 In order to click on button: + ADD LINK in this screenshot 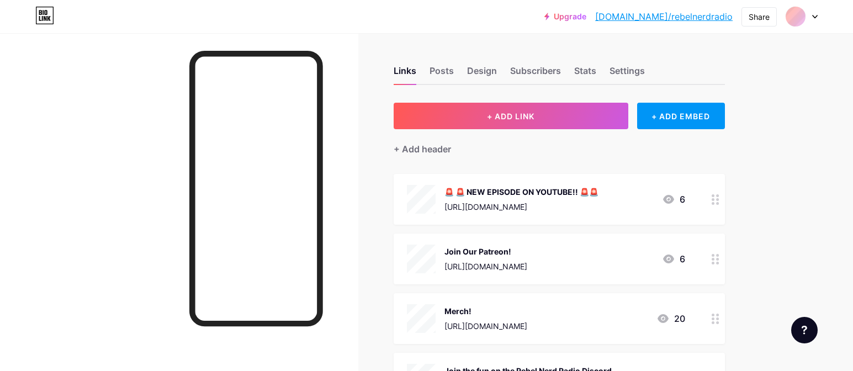, I will do `click(511, 116)`.